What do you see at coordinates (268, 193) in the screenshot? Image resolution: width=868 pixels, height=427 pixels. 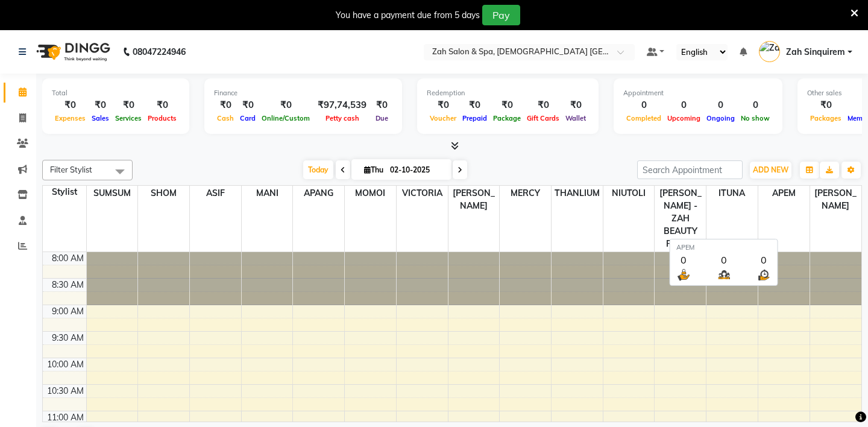 I see `span: MANI` at bounding box center [268, 193].